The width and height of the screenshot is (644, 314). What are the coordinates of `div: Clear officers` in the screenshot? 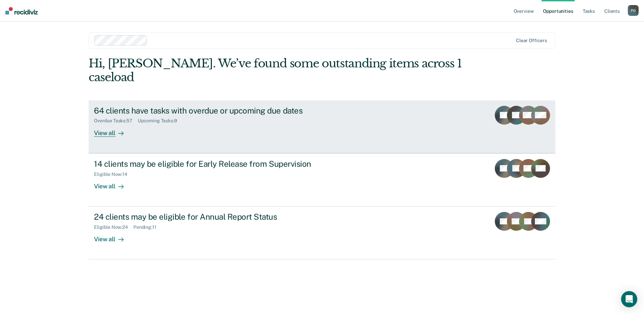 It's located at (531, 40).